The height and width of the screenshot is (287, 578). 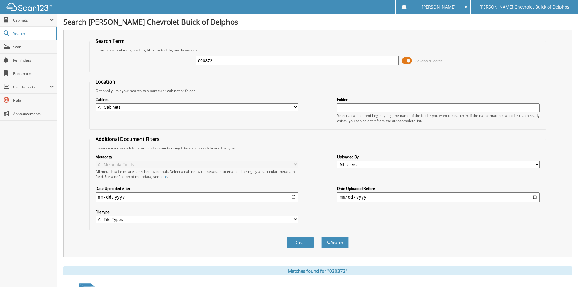 I want to click on label: Date Uploaded After, so click(x=197, y=188).